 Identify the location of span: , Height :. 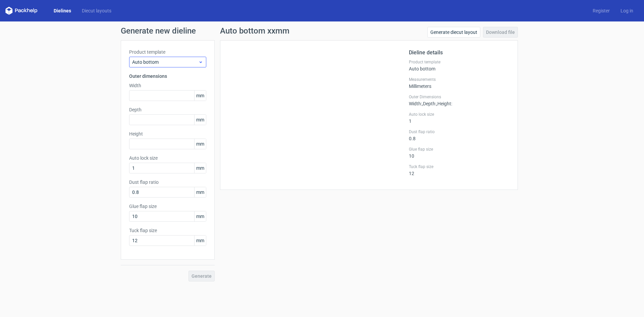
(444, 104).